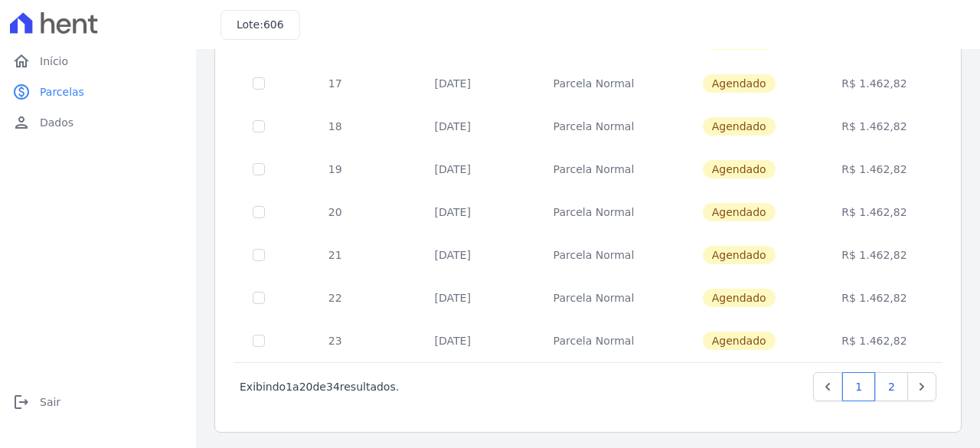 The image size is (980, 448). What do you see at coordinates (891, 387) in the screenshot?
I see `a: 2` at bounding box center [891, 387].